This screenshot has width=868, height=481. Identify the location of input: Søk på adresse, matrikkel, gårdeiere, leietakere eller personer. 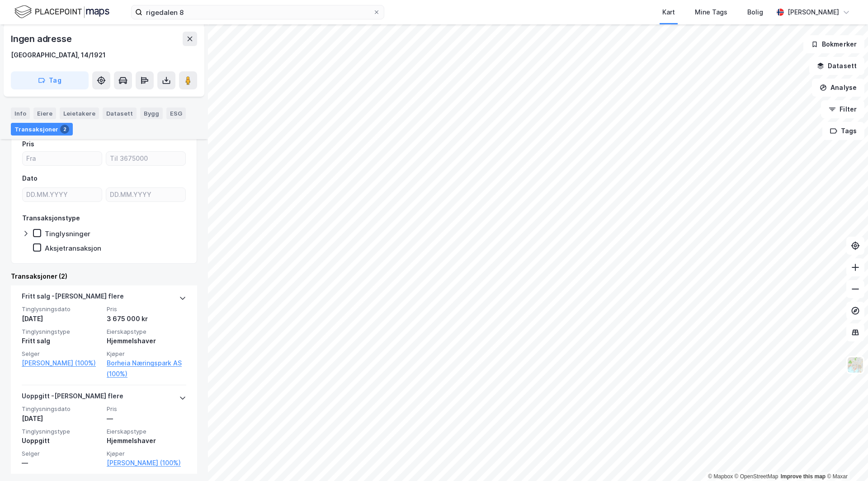
(258, 12).